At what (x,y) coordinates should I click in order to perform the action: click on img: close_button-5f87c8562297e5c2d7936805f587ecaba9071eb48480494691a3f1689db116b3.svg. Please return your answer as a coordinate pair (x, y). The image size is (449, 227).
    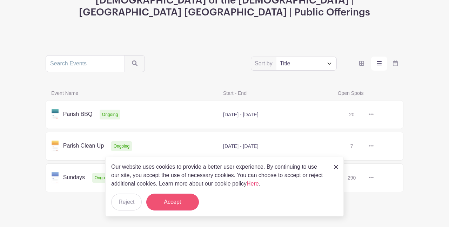
    Looking at the image, I should click on (336, 167).